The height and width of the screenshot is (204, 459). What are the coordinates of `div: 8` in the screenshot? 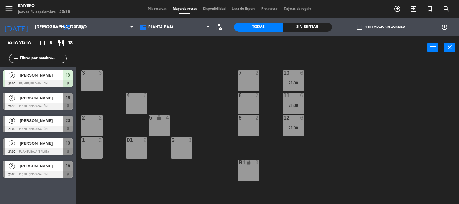 It's located at (239, 95).